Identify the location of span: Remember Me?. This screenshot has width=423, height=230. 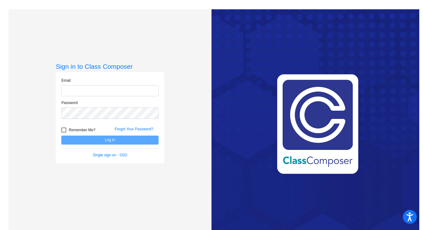
(82, 130).